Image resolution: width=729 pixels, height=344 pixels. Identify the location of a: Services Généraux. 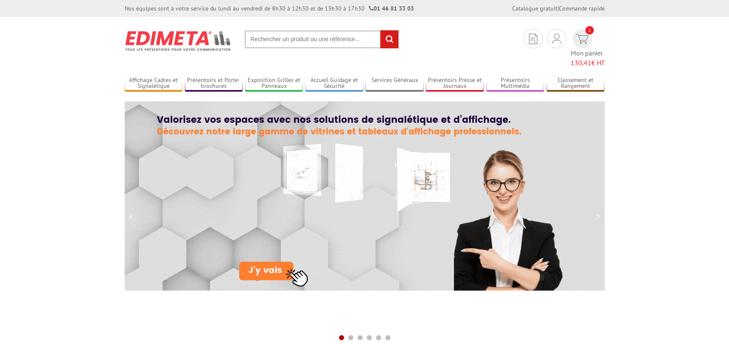
(395, 83).